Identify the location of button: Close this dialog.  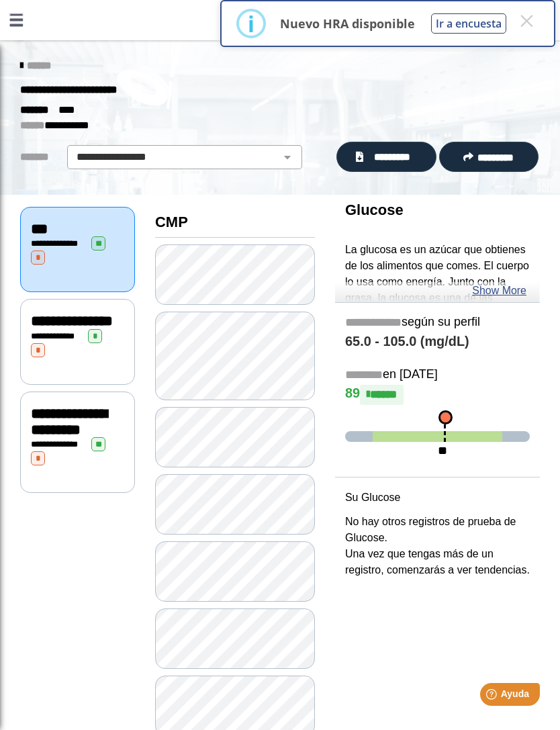
(527, 21).